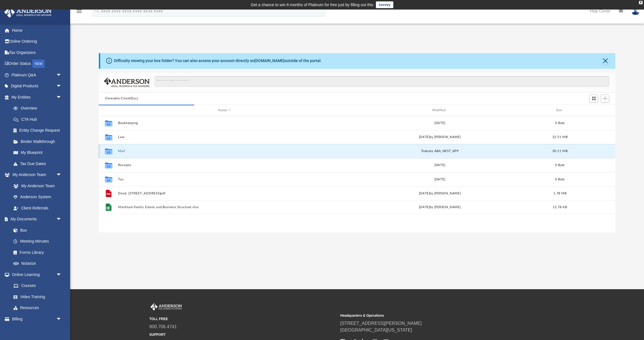 The width and height of the screenshot is (644, 340). Describe the element at coordinates (39, 108) in the screenshot. I see `a: Overview` at that location.